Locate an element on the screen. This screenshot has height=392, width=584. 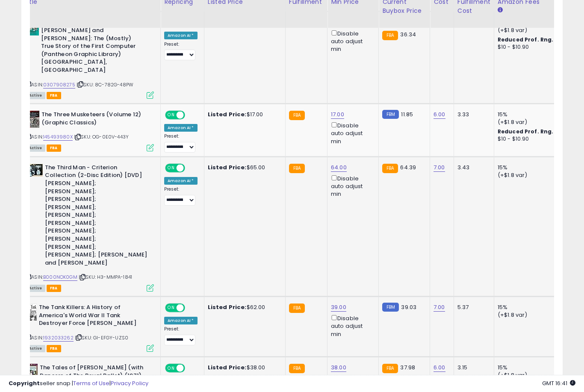
div: $62.00 is located at coordinates (244, 307).